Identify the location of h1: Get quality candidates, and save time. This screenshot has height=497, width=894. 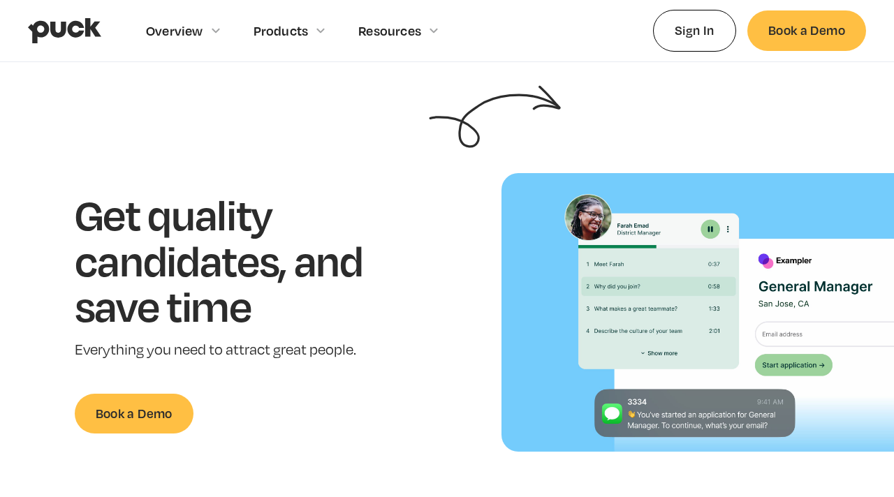
(240, 260).